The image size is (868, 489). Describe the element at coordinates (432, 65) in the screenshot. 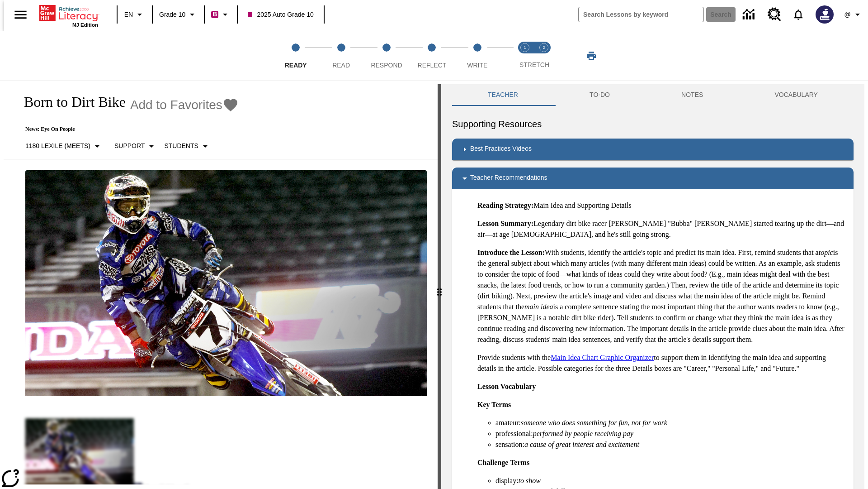

I see `span: Reflect` at that location.